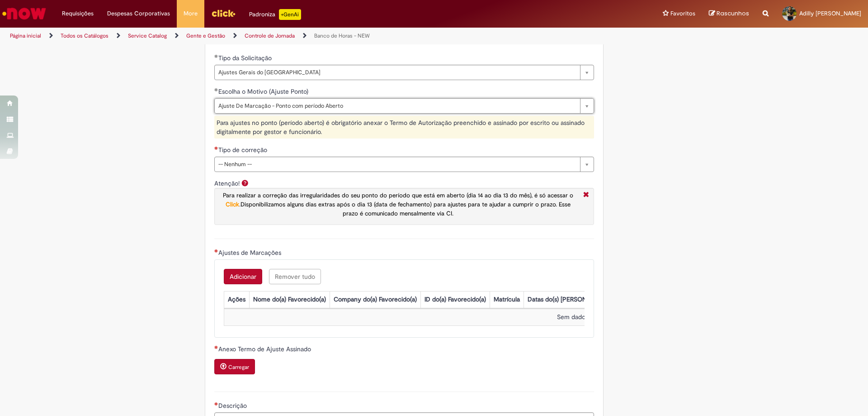 The image size is (868, 416). I want to click on i: Fechar More information Por question_atencao_ajuste_ponto_aberto, so click(586, 195).